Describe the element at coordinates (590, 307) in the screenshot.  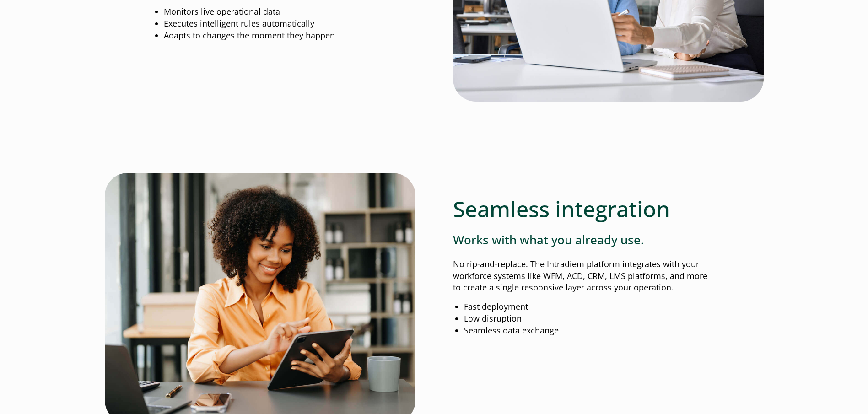
I see `li: Fast deployment` at that location.